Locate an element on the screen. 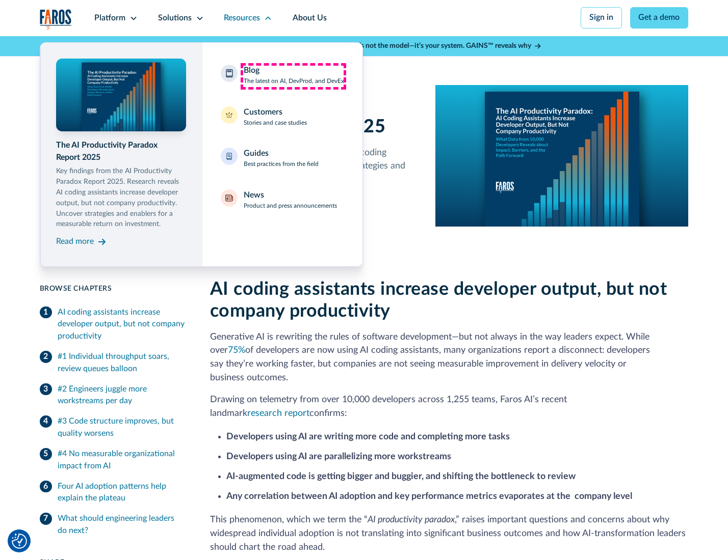 Image resolution: width=728 pixels, height=560 pixels. a: AI coding assistants increase developer output, but not company productivity is located at coordinates (113, 324).